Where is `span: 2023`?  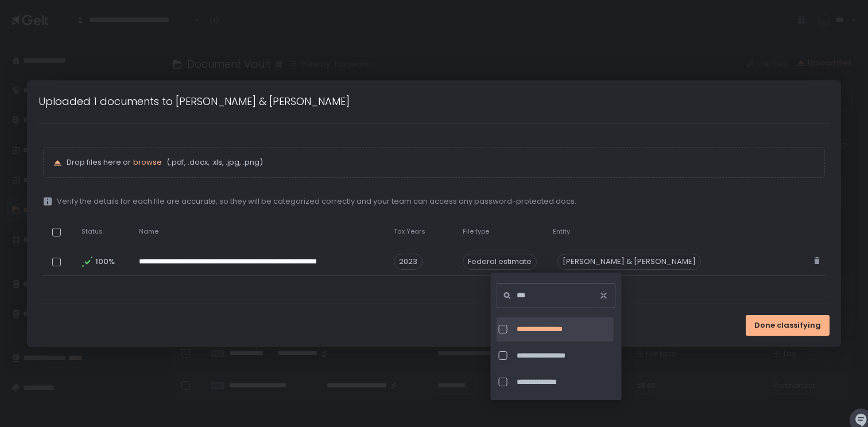
span: 2023 is located at coordinates (408, 261).